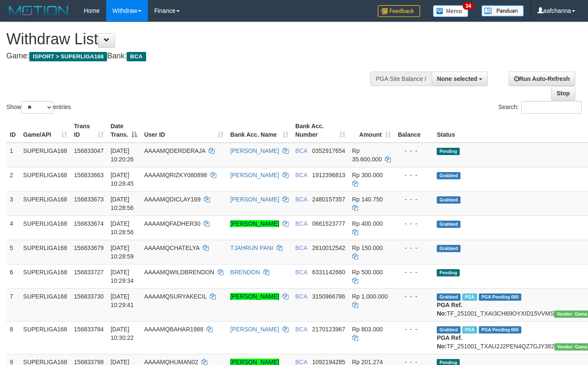 The width and height of the screenshot is (588, 365). I want to click on span: AAAAMQFADHER30, so click(172, 224).